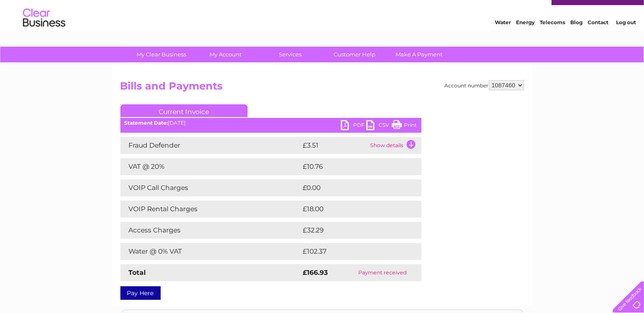 The width and height of the screenshot is (644, 313). Describe the element at coordinates (355, 54) in the screenshot. I see `a: Customer Help` at that location.